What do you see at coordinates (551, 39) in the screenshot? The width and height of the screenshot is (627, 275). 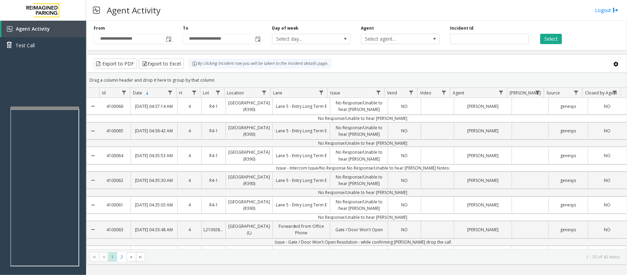 I see `button: Select` at bounding box center [551, 39].